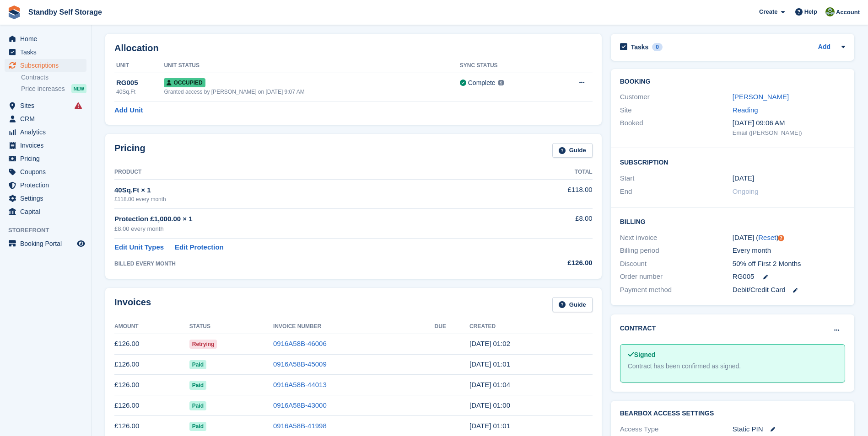  Describe the element at coordinates (14, 12) in the screenshot. I see `img: stora-icon-8386f47178a22dfd0bd8f6a31ec36ba5ce8667c1dd55bd0f319d3a0aa187defe.svg` at that location.